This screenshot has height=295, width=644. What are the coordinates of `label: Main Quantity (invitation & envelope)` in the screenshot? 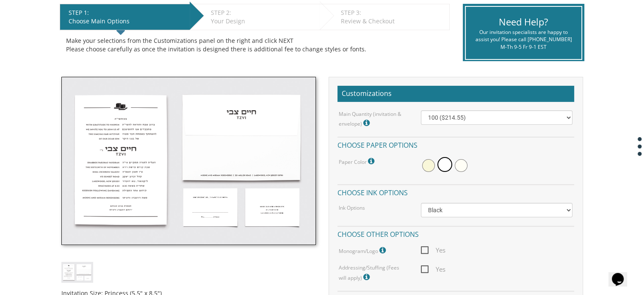 It's located at (374, 119).